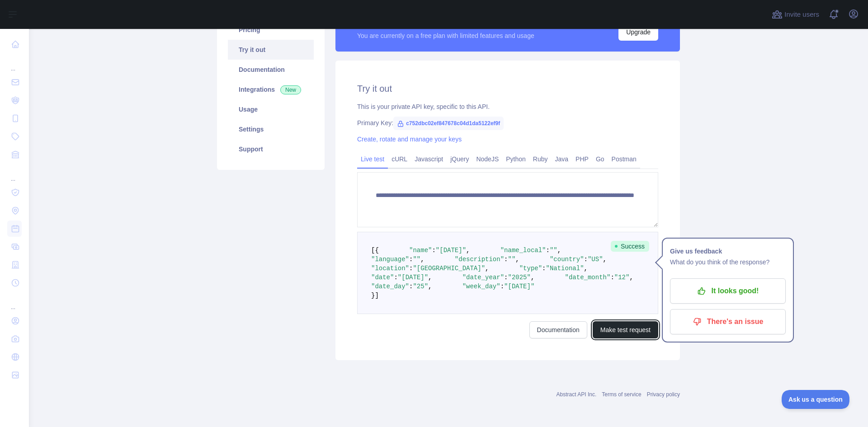 The width and height of the screenshot is (868, 427). Describe the element at coordinates (728, 291) in the screenshot. I see `button: It looks good!` at that location.